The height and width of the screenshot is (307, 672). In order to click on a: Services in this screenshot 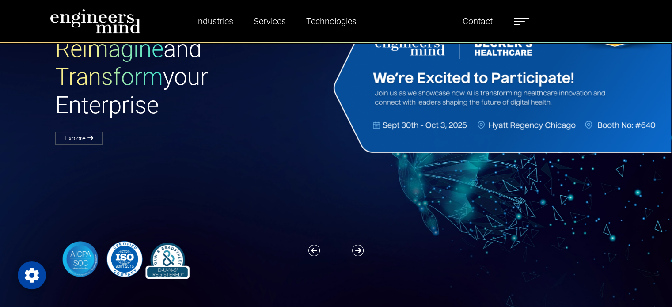, I will do `click(270, 21)`.